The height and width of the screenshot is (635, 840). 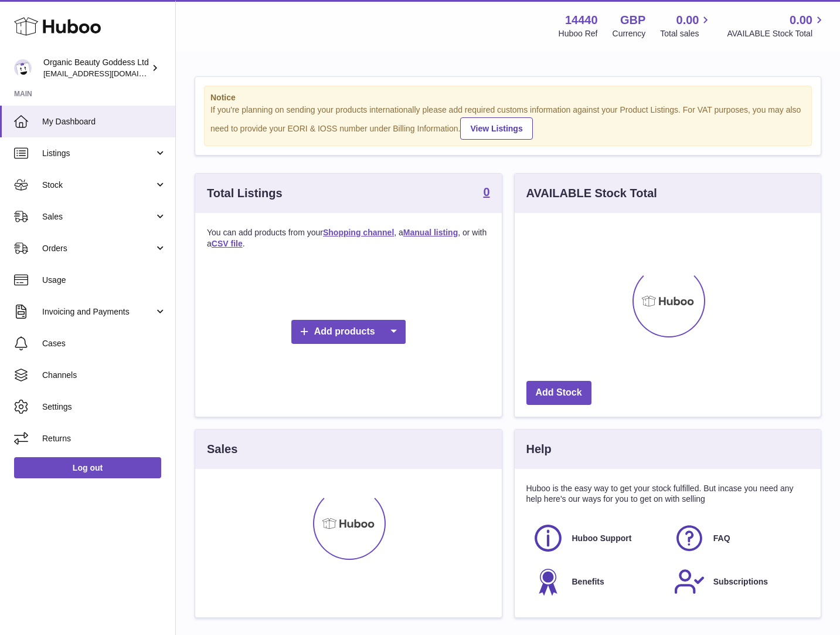 I want to click on strong: GBP, so click(x=633, y=20).